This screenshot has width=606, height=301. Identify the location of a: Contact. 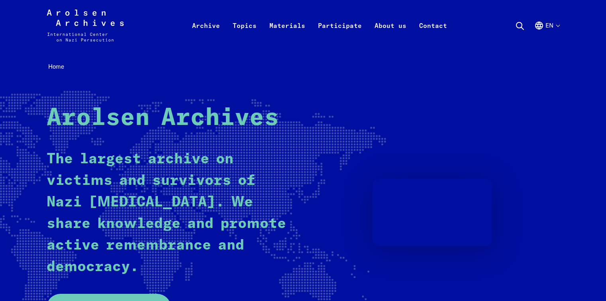
(433, 35).